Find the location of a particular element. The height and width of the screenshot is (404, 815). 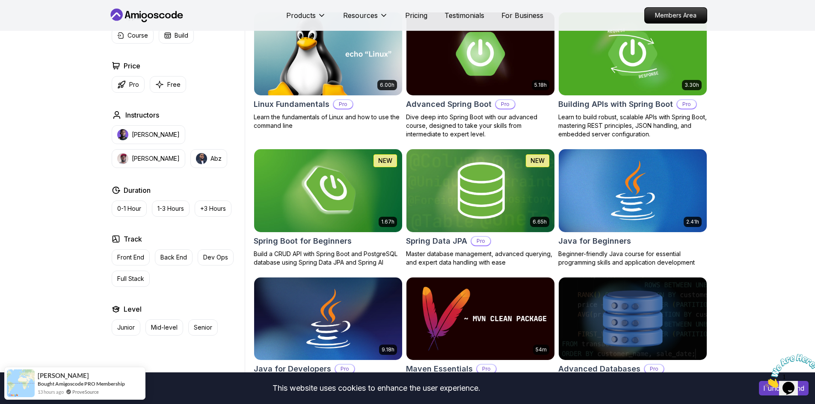

img: Chat attention grabber is located at coordinates (30, 20).